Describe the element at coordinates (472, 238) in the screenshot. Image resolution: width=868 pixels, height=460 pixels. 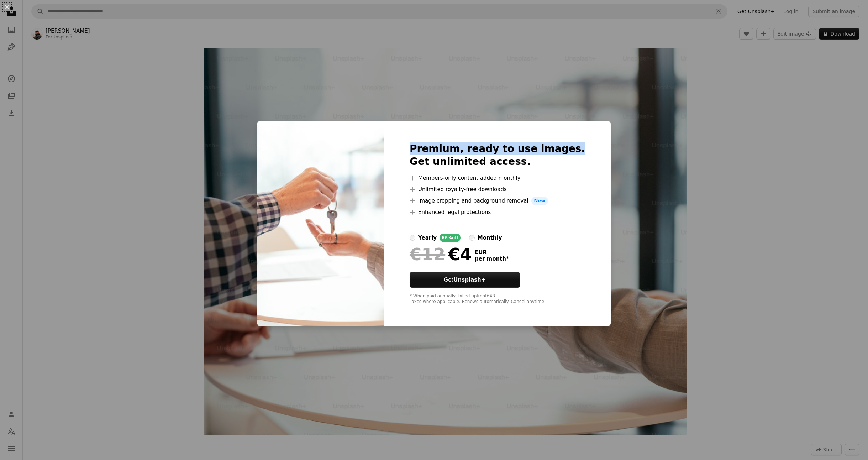
I see `input: monthly` at that location.